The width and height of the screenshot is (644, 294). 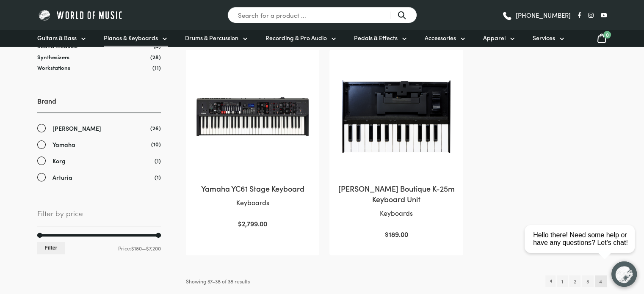 I want to click on a: Arturia, so click(x=99, y=177).